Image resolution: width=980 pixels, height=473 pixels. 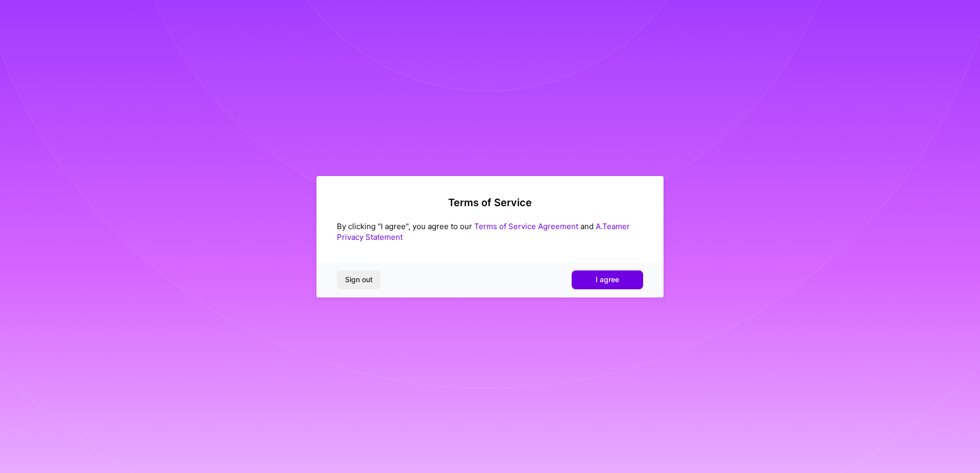 I want to click on button: Sign out, so click(x=359, y=279).